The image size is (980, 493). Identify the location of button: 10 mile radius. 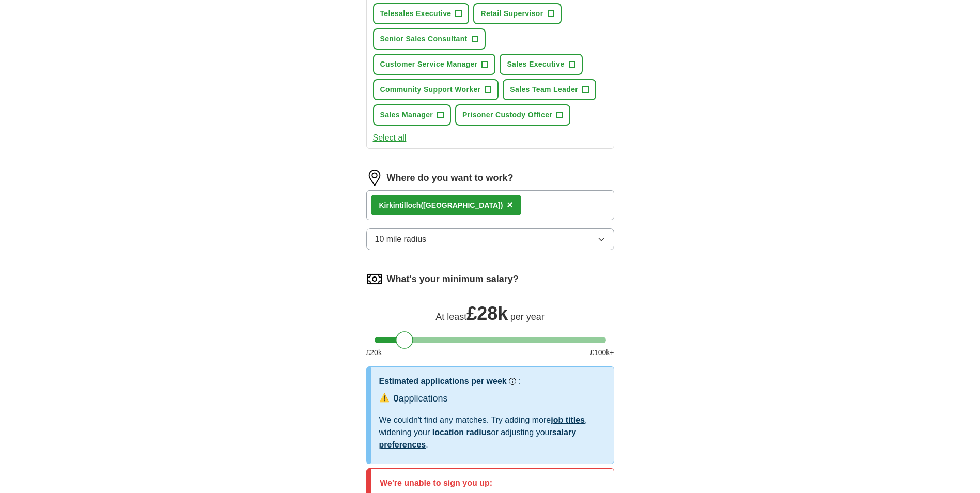
(490, 239).